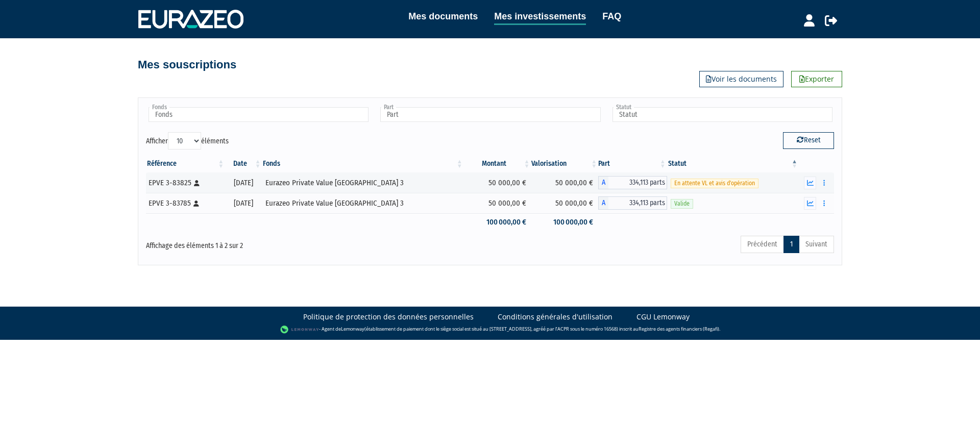 This screenshot has width=980, height=448. What do you see at coordinates (632, 164) in the screenshot?
I see `th: Part: activer pour trier la colonne par ordre croissant` at bounding box center [632, 164].